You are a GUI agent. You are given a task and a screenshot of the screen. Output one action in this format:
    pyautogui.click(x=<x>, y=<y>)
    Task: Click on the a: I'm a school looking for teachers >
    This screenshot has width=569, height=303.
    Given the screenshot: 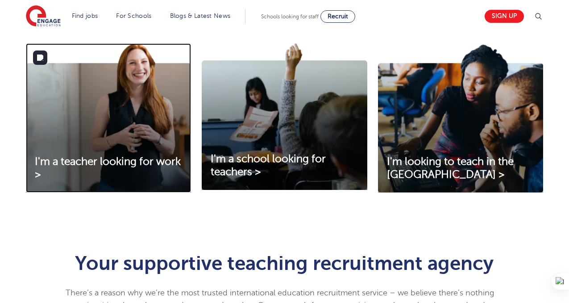 What is the action you would take?
    pyautogui.click(x=284, y=166)
    